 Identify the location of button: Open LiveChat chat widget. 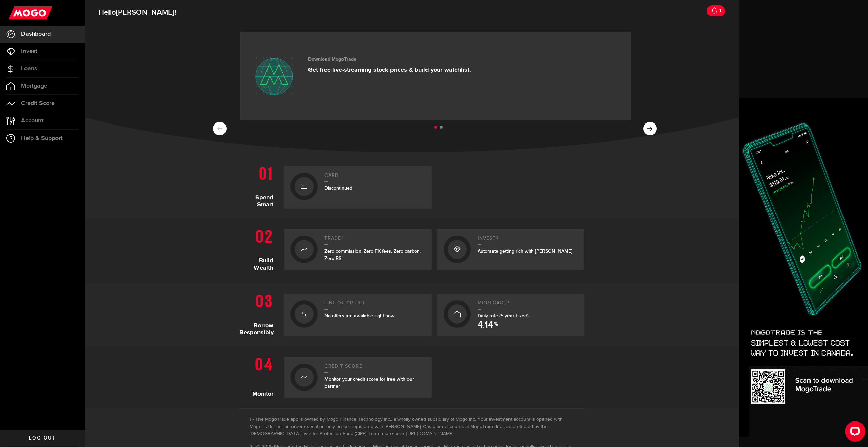
(16, 13).